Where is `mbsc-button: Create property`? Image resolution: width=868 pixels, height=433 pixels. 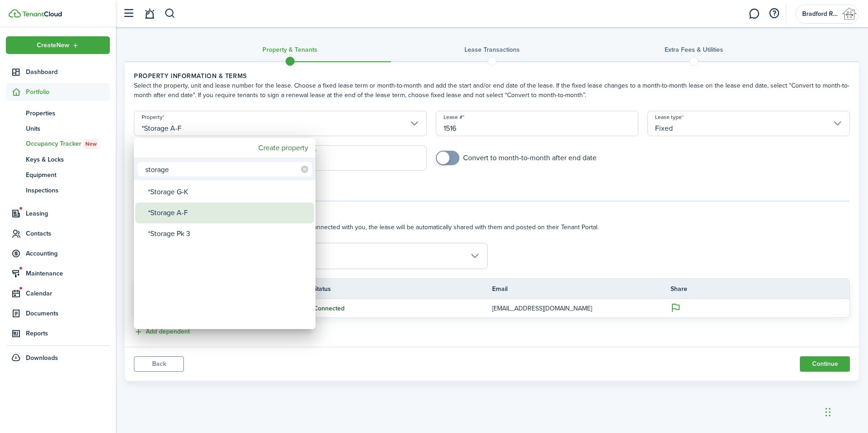 mbsc-button: Create property is located at coordinates (283, 148).